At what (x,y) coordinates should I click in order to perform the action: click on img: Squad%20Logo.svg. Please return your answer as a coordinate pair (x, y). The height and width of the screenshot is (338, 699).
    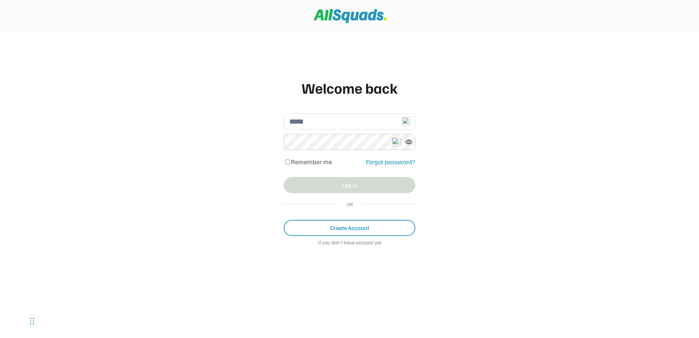
    Looking at the image, I should click on (350, 16).